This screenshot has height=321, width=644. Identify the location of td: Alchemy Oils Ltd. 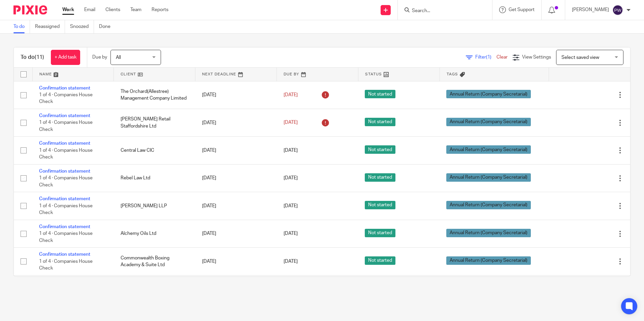
(155, 234).